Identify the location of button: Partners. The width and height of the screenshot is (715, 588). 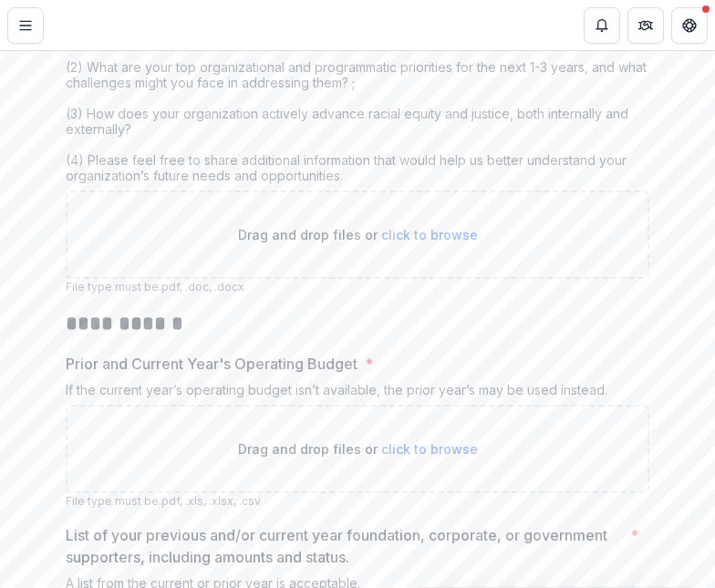
(646, 25).